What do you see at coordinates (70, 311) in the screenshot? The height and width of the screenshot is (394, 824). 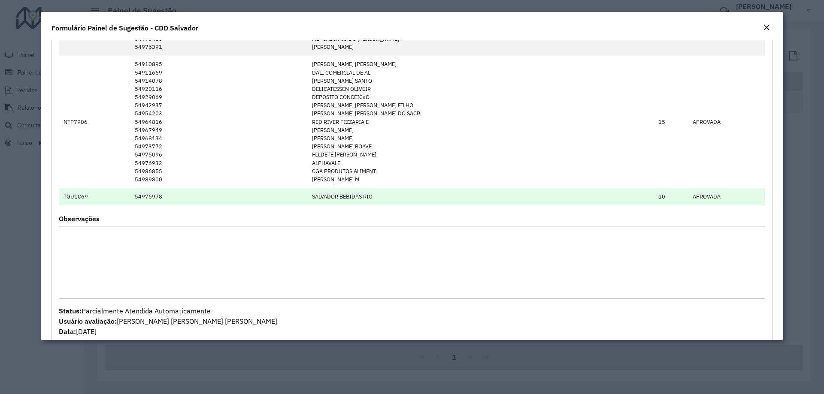 I see `strong: Status:` at bounding box center [70, 311].